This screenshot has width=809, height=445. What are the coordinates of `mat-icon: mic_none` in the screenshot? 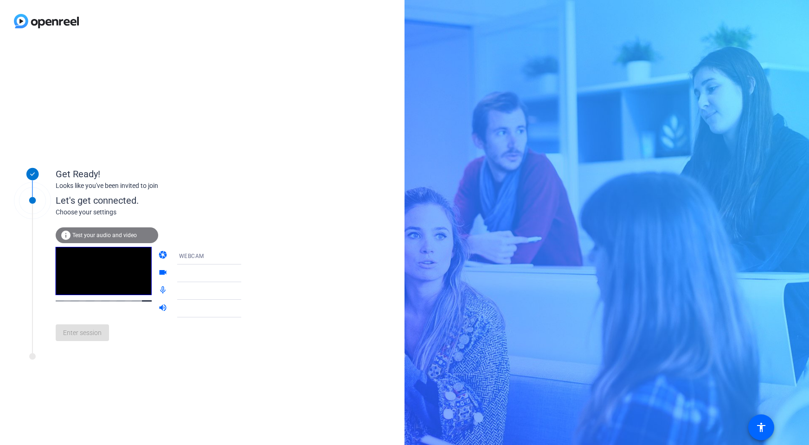 It's located at (164, 291).